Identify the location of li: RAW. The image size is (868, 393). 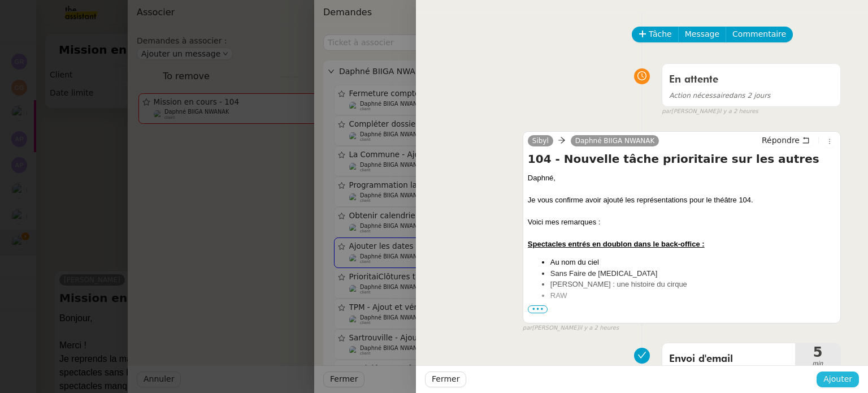
(693, 295).